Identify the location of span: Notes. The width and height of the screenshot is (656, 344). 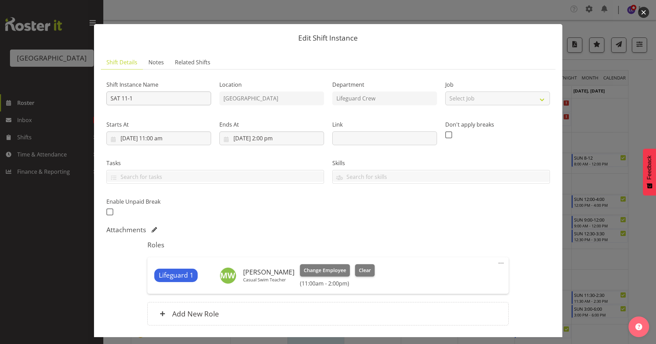
(156, 62).